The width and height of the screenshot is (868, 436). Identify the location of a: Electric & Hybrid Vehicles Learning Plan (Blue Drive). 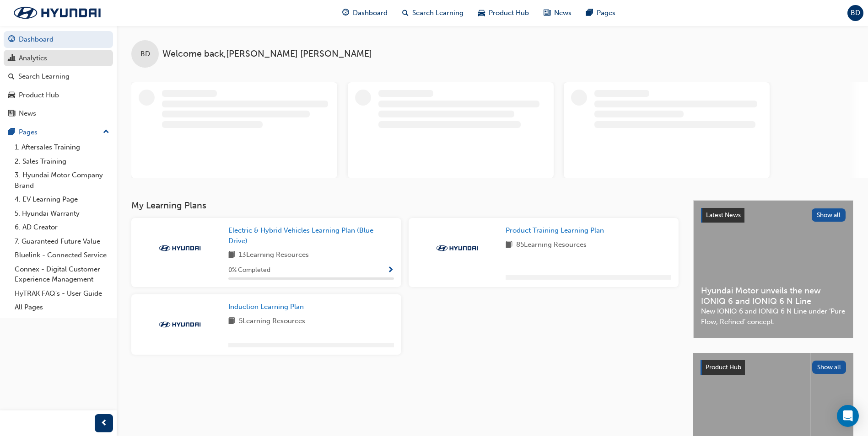
(312, 236).